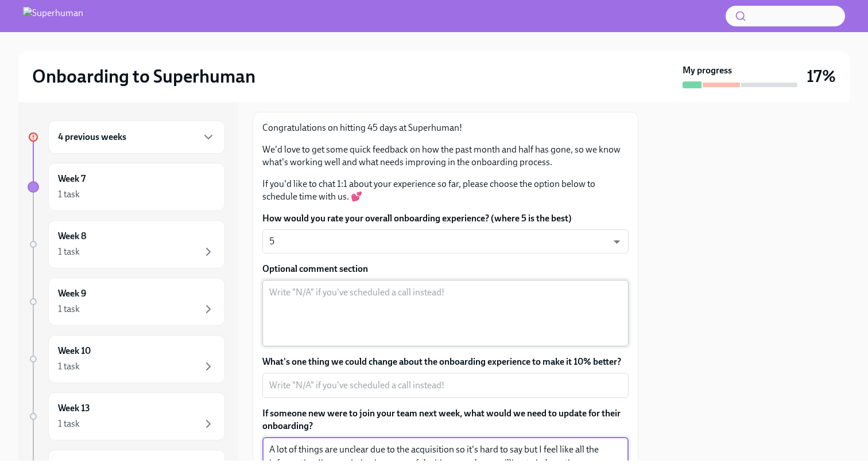  Describe the element at coordinates (74, 352) in the screenshot. I see `h6: Week 10` at that location.